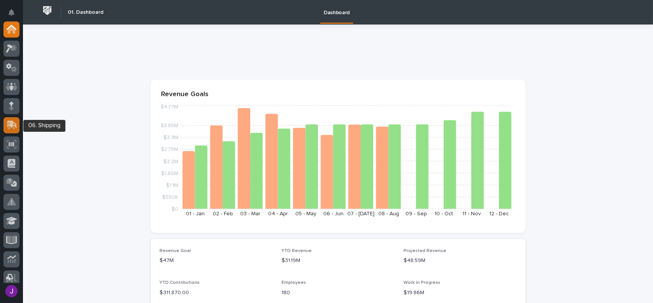 The image size is (653, 303). I want to click on p: Revenue Goals, so click(338, 95).